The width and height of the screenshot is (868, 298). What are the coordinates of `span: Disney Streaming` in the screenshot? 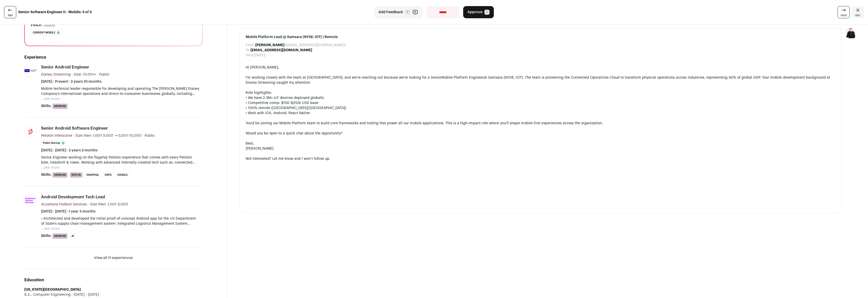 It's located at (56, 74).